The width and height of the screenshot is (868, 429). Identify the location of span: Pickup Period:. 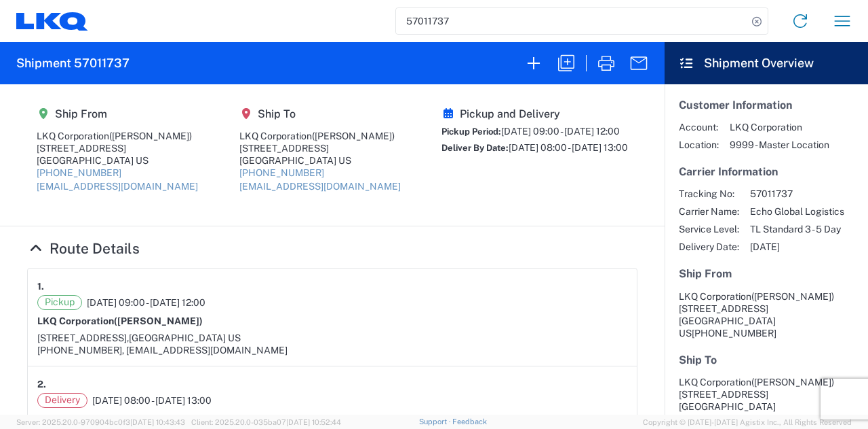
(472, 131).